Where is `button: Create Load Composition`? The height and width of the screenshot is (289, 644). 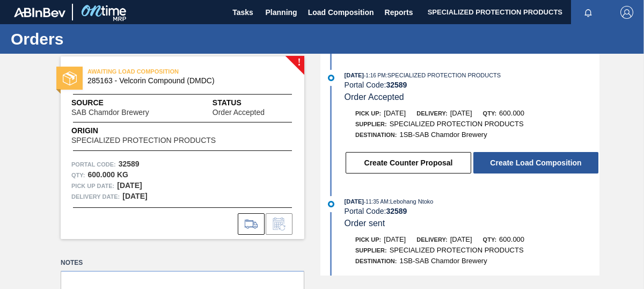 button: Create Load Composition is located at coordinates (535, 163).